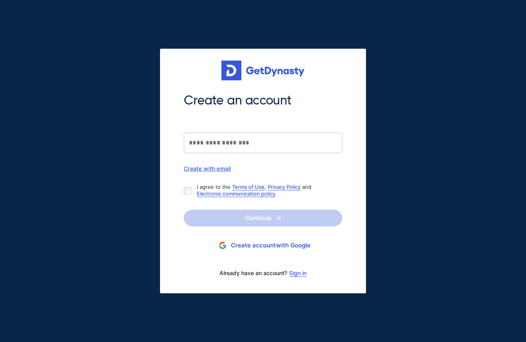 This screenshot has height=342, width=526. What do you see at coordinates (263, 246) in the screenshot?
I see `button: Create accountwith Google` at bounding box center [263, 246].